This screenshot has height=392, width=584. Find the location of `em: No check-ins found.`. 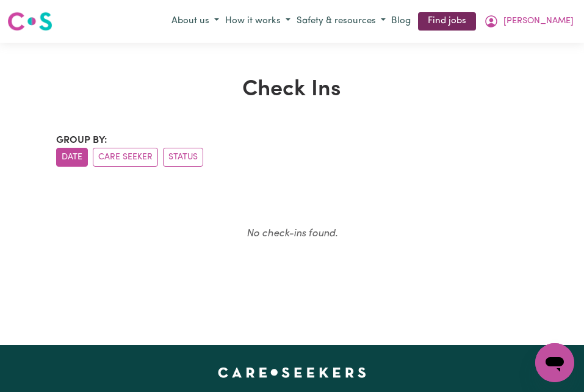

em: No check-ins found. is located at coordinates (292, 233).